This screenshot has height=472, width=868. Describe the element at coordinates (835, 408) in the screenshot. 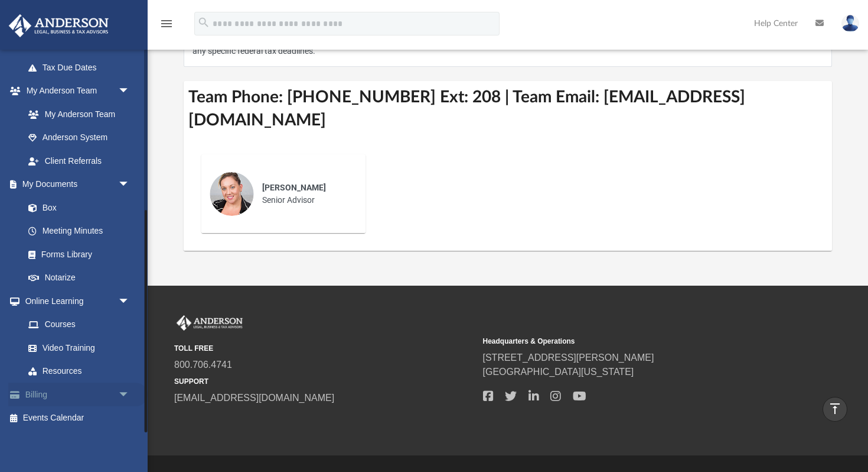

I see `i: vertical_align_top` at that location.